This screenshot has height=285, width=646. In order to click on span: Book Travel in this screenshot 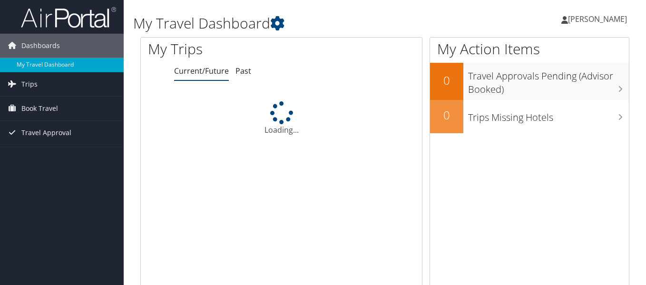, I will do `click(40, 109)`.